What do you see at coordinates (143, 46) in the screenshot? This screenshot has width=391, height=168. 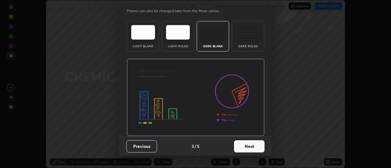 I see `div: Light Blank` at bounding box center [143, 46].